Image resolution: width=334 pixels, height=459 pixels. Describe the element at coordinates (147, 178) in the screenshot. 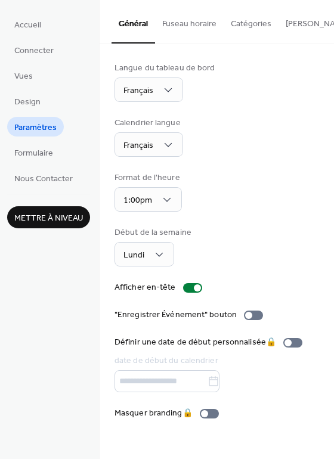

I see `div: Format de l'heure` at that location.